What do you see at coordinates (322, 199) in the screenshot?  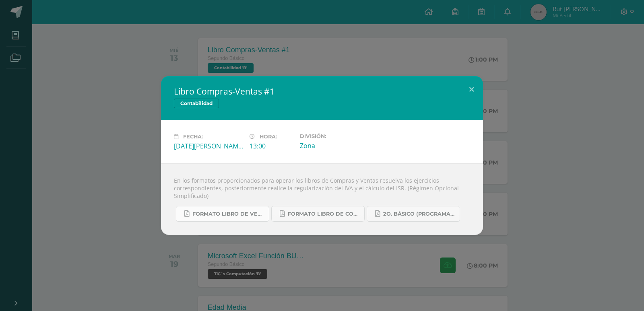 I see `div: En los formatos proporcionados para operar los libros de Compras y Ventas resuelva los ejercicios...` at bounding box center [322, 199].